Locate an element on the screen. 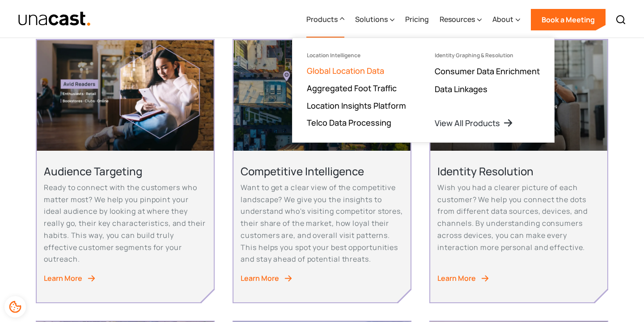 The width and height of the screenshot is (644, 322). img: Unacast text logo is located at coordinates (54, 19).